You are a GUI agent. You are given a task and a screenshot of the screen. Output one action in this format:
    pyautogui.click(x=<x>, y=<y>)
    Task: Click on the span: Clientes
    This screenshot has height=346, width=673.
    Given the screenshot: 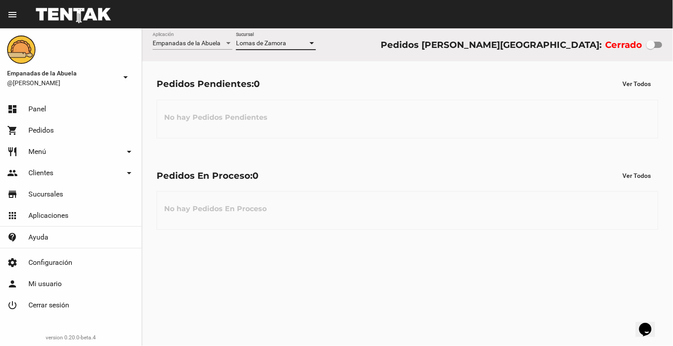 What is the action you would take?
    pyautogui.click(x=41, y=173)
    